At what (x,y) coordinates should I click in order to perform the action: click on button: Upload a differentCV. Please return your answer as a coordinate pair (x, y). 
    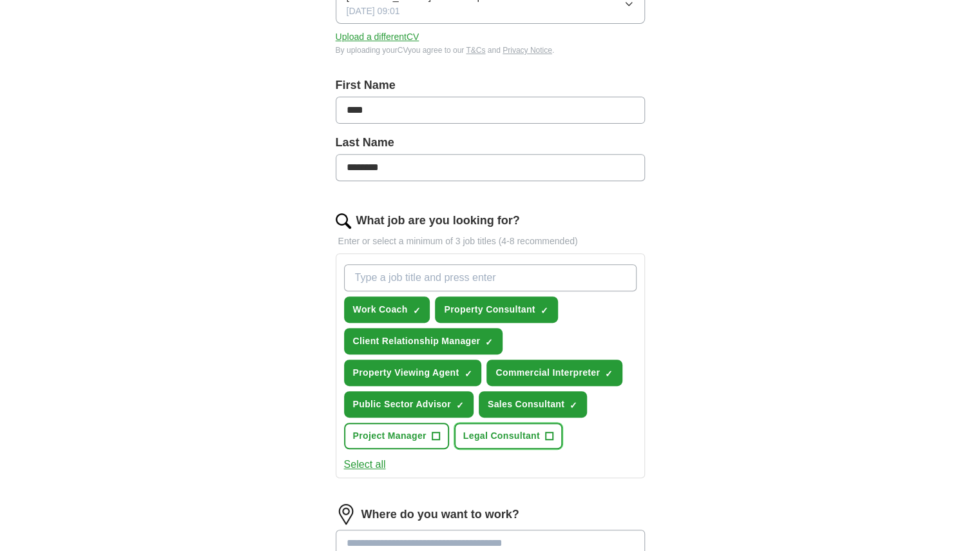
    Looking at the image, I should click on (377, 37).